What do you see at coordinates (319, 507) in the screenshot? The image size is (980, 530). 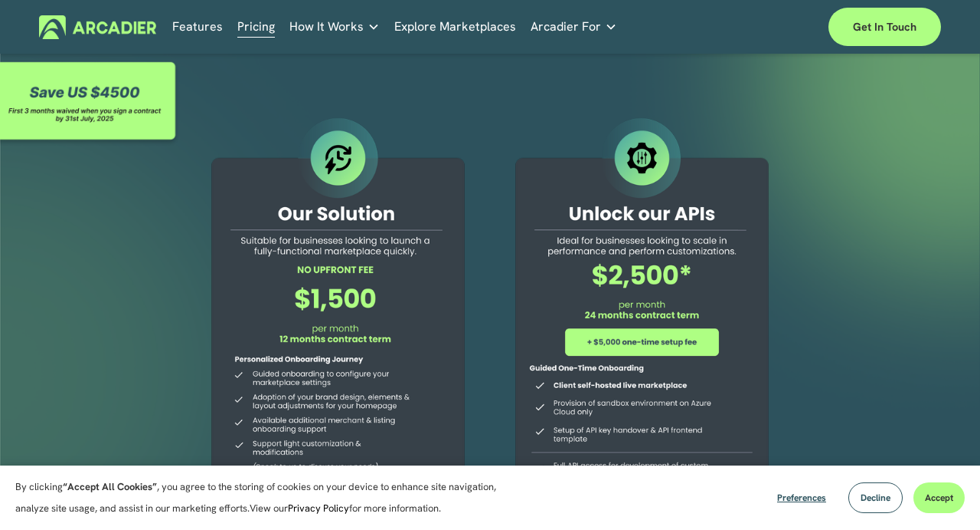 I see `a: Privacy Policy` at bounding box center [319, 507].